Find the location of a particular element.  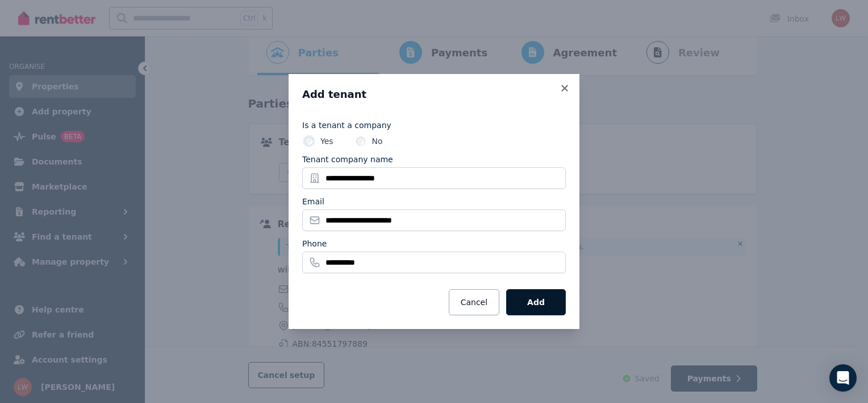

button: Cancel is located at coordinates (474, 302).